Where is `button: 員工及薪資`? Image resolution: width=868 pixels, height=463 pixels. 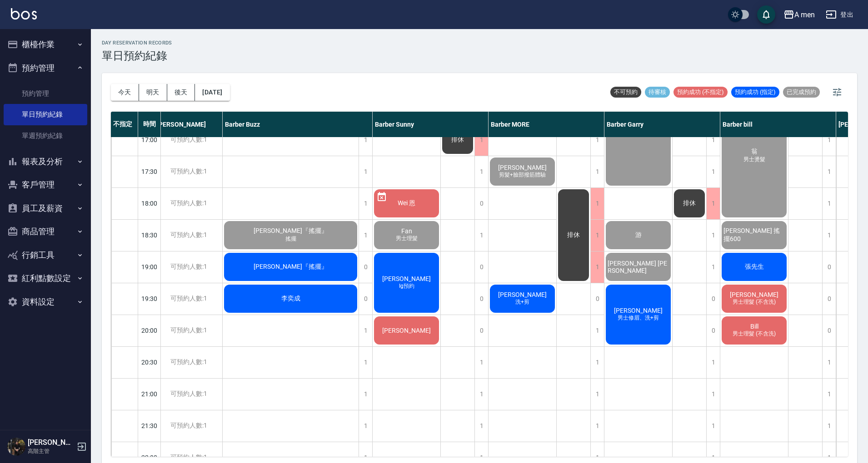 button: 員工及薪資 is located at coordinates (46, 208).